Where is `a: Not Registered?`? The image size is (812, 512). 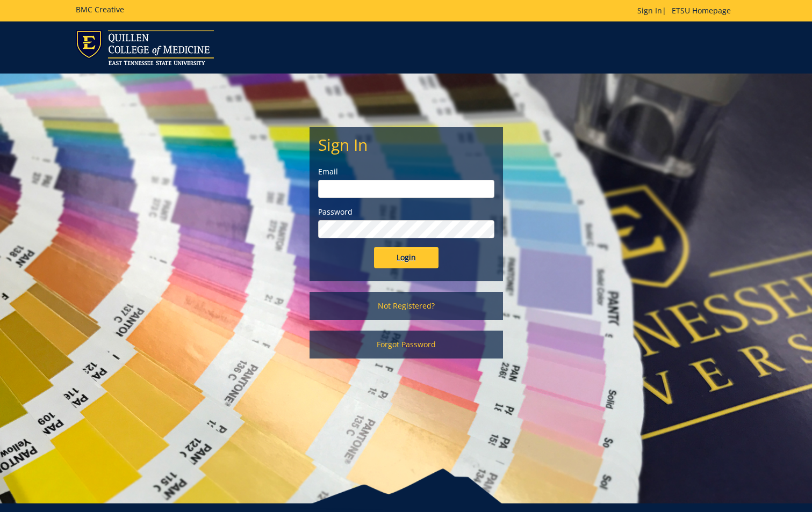 a: Not Registered? is located at coordinates (406, 306).